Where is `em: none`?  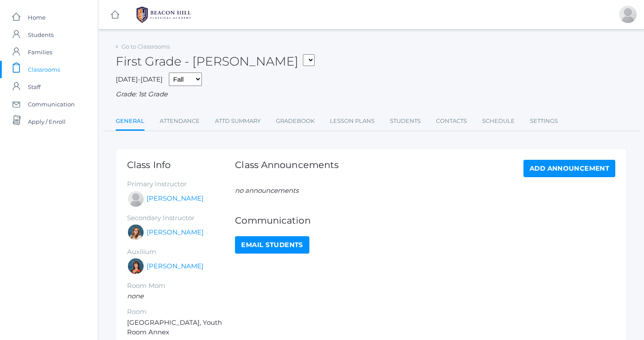
em: none is located at coordinates (136, 296).